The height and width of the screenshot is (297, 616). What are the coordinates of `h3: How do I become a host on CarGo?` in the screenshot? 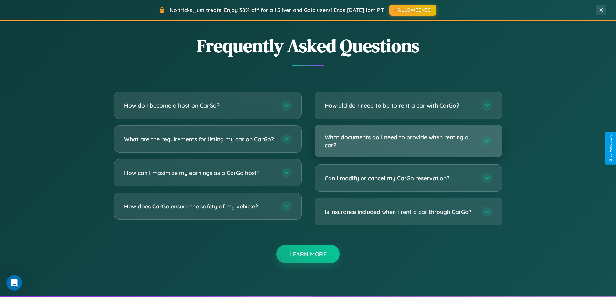 It's located at (199, 105).